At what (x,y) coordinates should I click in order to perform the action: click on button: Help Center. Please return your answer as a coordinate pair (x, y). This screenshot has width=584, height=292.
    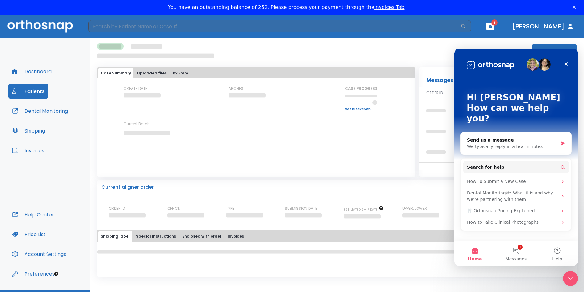
    Looking at the image, I should click on (33, 214).